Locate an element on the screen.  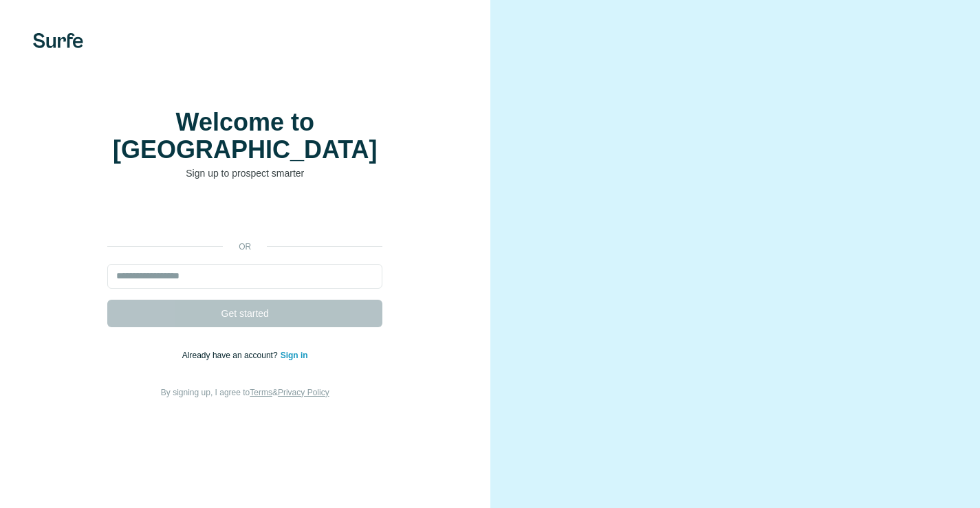
a: Privacy Policy is located at coordinates (303, 392).